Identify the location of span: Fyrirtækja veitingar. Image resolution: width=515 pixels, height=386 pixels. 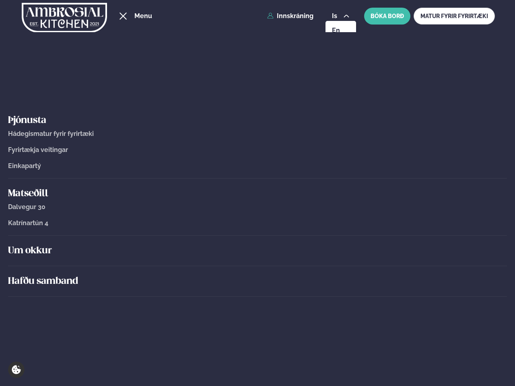
(38, 150).